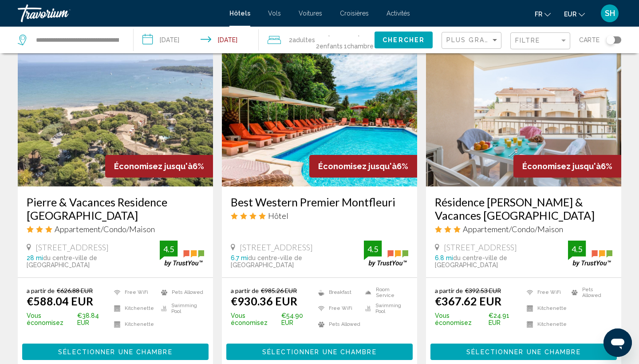 This screenshot has width=639, height=364. I want to click on span: Activités, so click(398, 13).